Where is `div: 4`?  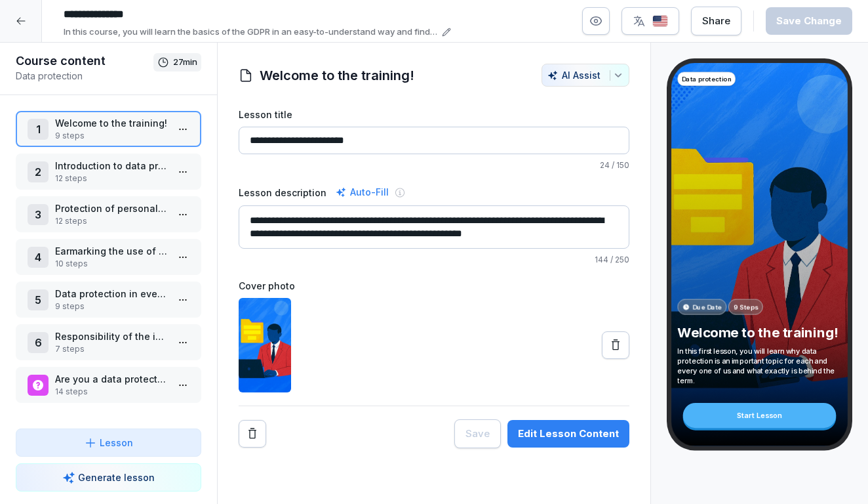 div: 4 is located at coordinates (38, 257).